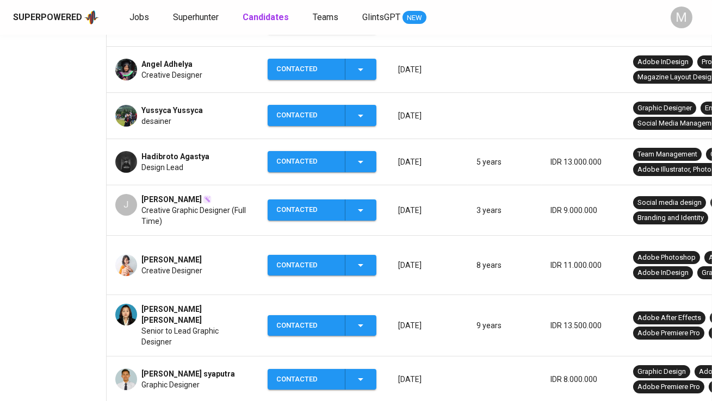 The height and width of the screenshot is (401, 712). I want to click on p: 8 years, so click(505, 265).